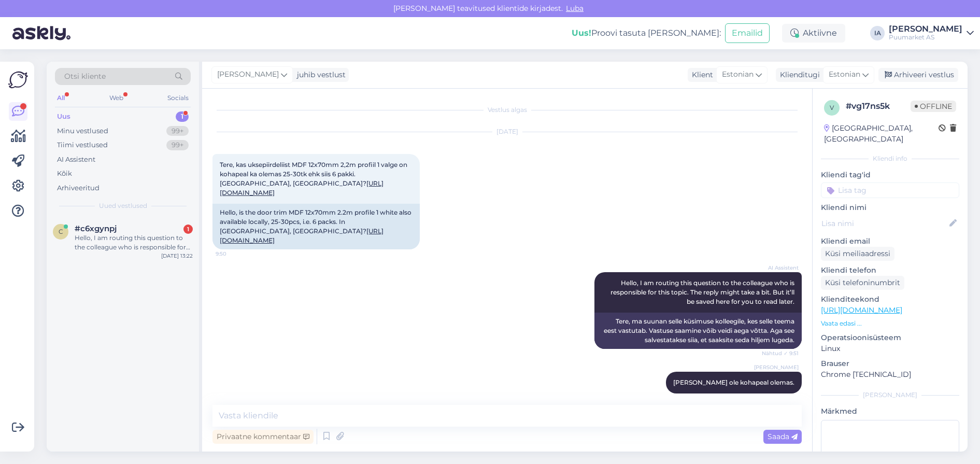 The height and width of the screenshot is (464, 980). I want to click on div: Kliendi info, so click(890, 158).